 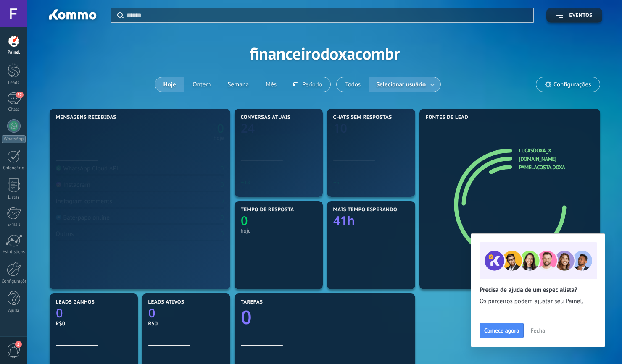 What do you see at coordinates (539, 331) in the screenshot?
I see `button: Fechar` at bounding box center [539, 331].